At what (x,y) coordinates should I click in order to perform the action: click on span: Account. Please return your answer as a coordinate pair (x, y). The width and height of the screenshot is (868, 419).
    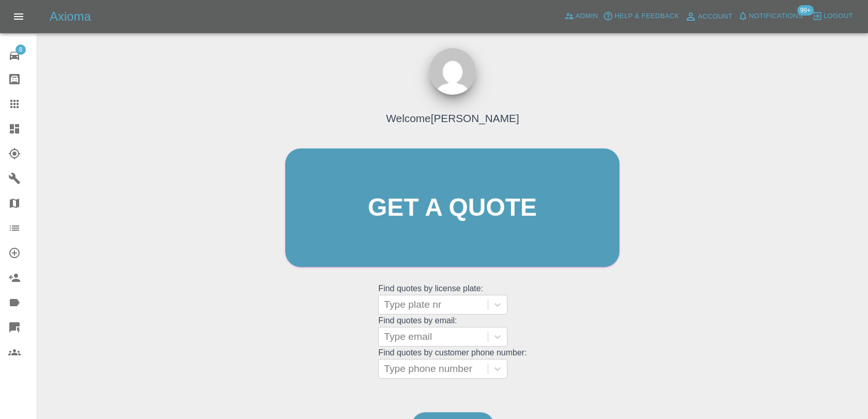
    Looking at the image, I should click on (714, 16).